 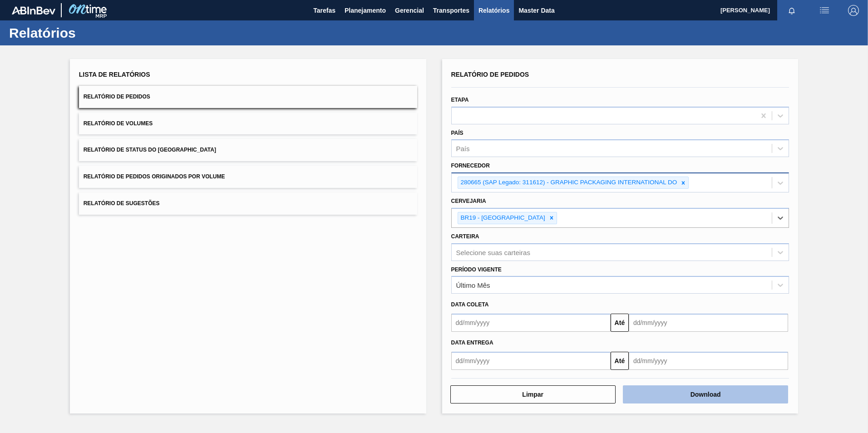 What do you see at coordinates (248, 123) in the screenshot?
I see `button: Relatório de Volumes` at bounding box center [248, 123].